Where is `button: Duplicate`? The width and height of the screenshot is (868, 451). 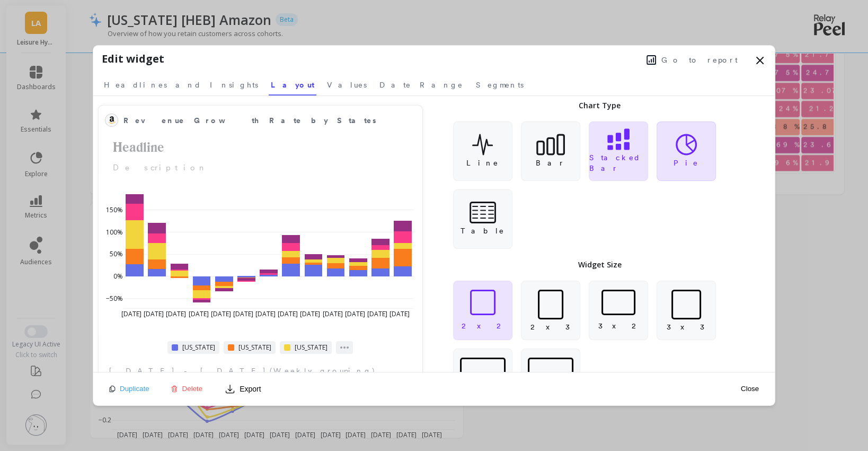 button: Duplicate is located at coordinates (129, 388).